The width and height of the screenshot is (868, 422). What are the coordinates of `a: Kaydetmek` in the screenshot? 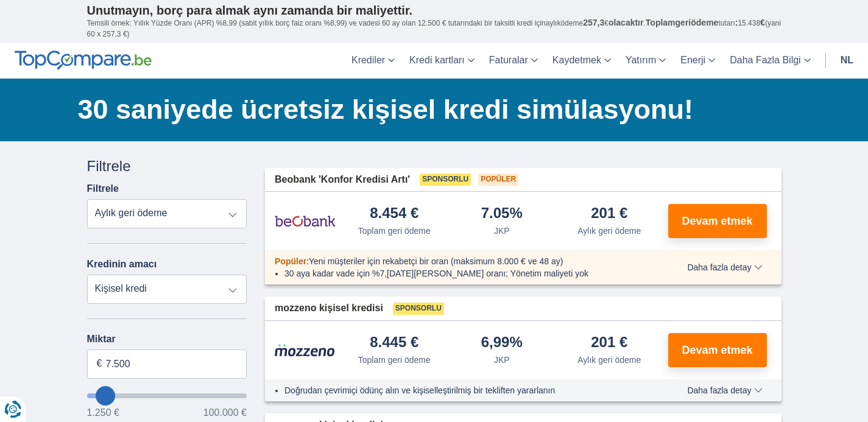 It's located at (581, 60).